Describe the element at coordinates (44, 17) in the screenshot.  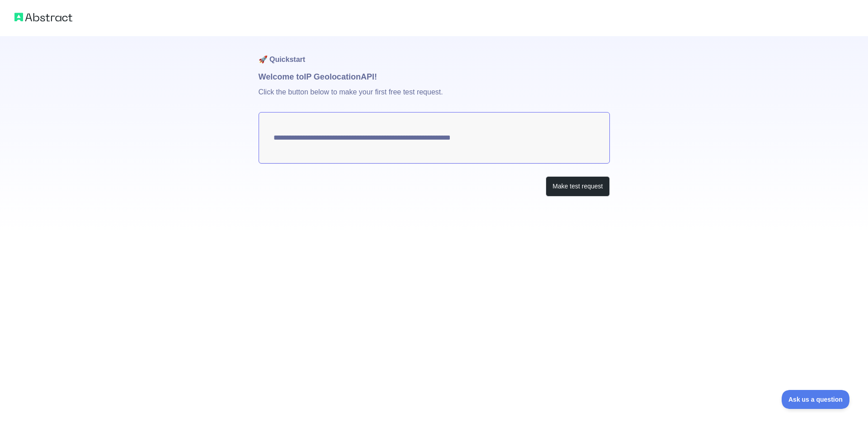
I see `img: Abstract logo` at that location.